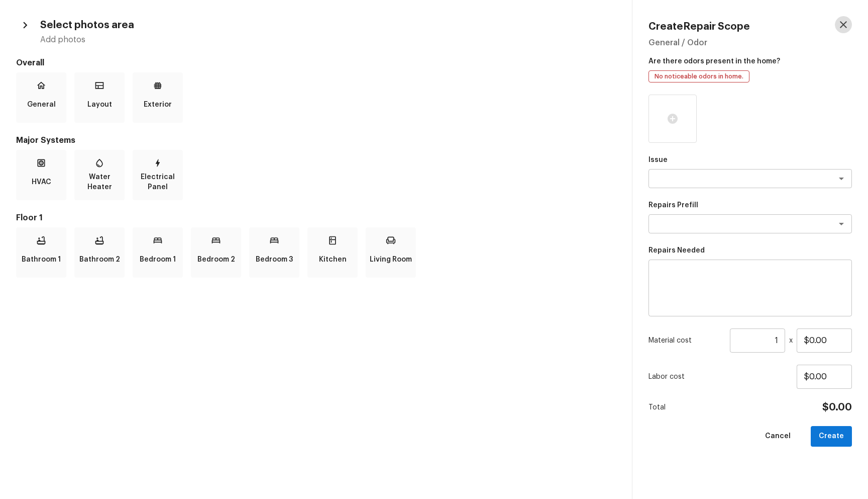 The image size is (868, 499). I want to click on h4: $0.00, so click(837, 407).